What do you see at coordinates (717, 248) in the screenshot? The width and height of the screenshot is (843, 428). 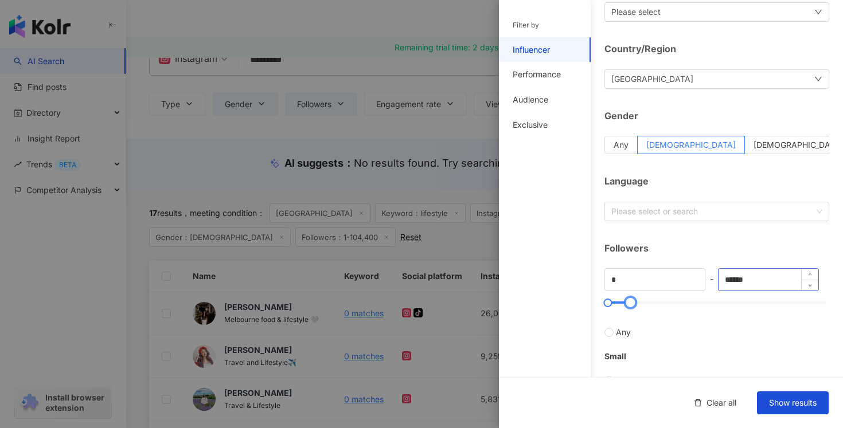 I see `div: Followers` at bounding box center [717, 248].